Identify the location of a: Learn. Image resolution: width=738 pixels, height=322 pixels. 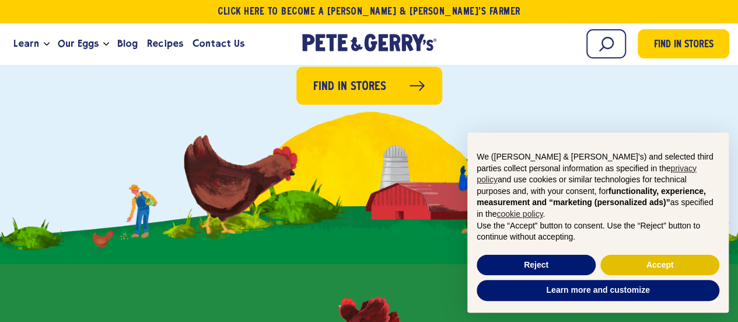
(26, 44).